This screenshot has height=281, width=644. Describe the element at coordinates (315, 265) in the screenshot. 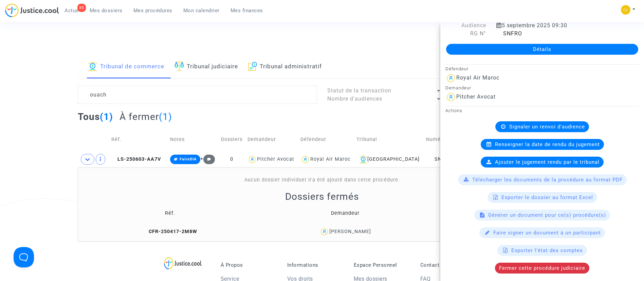

I see `p: Informations` at that location.